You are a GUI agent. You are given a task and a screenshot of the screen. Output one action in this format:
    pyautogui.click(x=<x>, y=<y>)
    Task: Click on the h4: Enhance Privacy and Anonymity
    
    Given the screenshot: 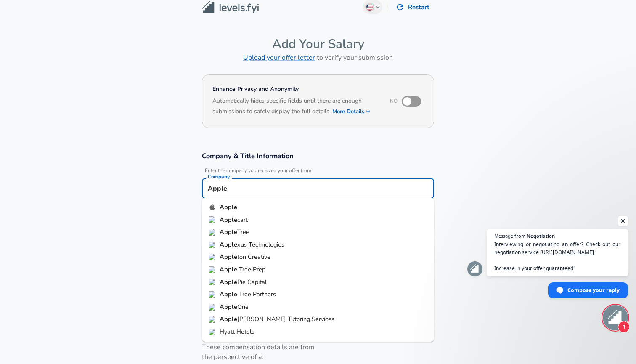 What is the action you would take?
    pyautogui.click(x=295, y=89)
    